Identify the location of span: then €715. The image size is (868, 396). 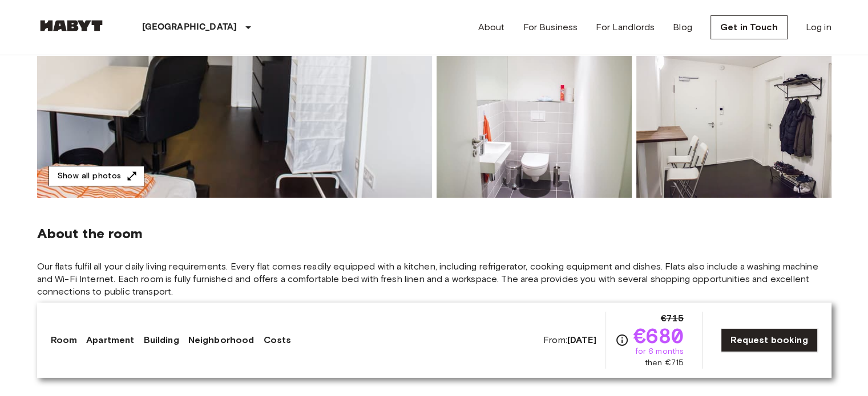
(664, 363).